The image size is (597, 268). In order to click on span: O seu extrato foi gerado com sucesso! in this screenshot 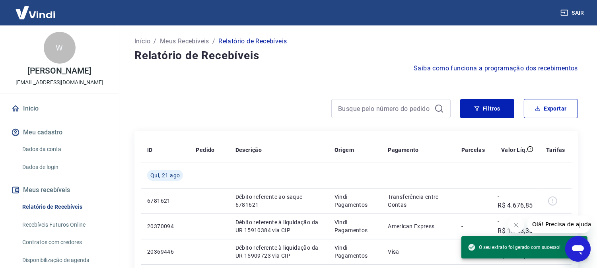, I will do `click(514, 247)`.